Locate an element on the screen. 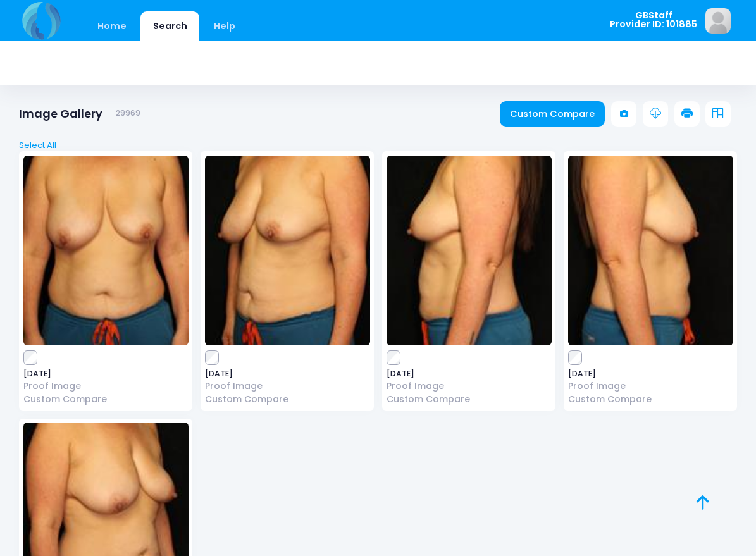 Image resolution: width=756 pixels, height=556 pixels. span: GBStaff Provider ID: 101885 is located at coordinates (654, 20).